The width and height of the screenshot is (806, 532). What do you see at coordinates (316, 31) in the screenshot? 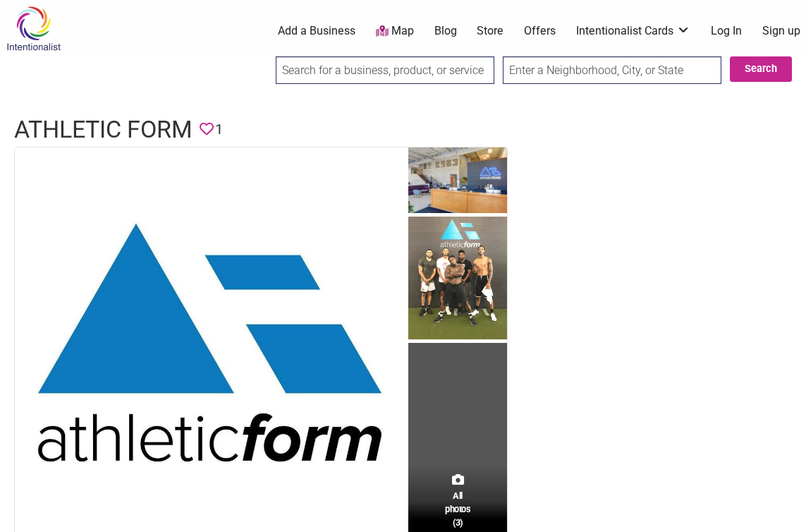
I see `a: Add a Business` at bounding box center [316, 31].